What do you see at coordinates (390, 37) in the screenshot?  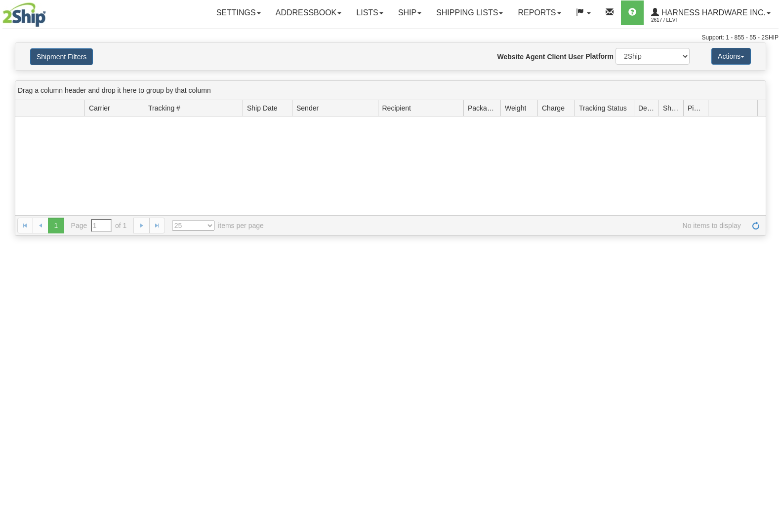 I see `div: Support: 1 - 855 - 55 - 2SHIP` at bounding box center [390, 37].